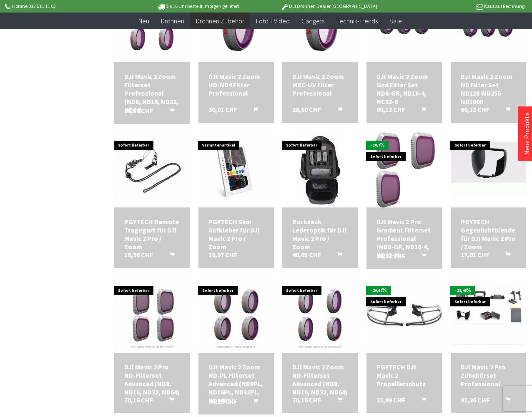 This screenshot has height=417, width=532. What do you see at coordinates (405, 238) in the screenshot?
I see `a: DJI Mavic 2 Pro Gradient Filterset Professional (ND8-GR, ND16-4, ND32-8) 90,23 CHF In den Warenkorb` at bounding box center [405, 238].